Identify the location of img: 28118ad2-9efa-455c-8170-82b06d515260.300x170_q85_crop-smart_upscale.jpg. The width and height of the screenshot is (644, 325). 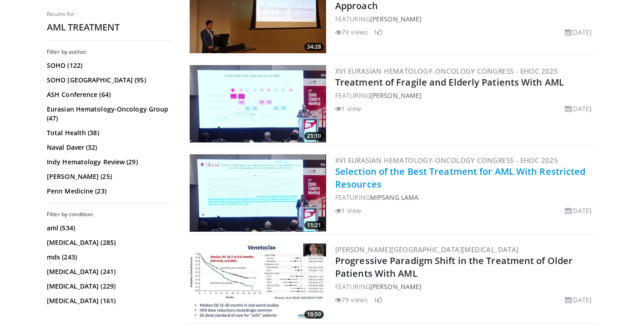
(258, 282).